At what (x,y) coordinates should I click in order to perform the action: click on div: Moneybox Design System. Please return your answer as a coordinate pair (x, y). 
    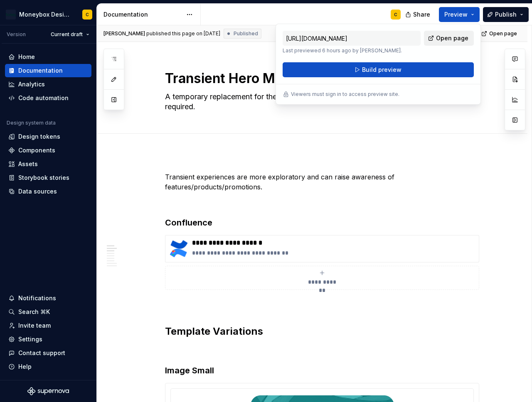
    Looking at the image, I should click on (46, 14).